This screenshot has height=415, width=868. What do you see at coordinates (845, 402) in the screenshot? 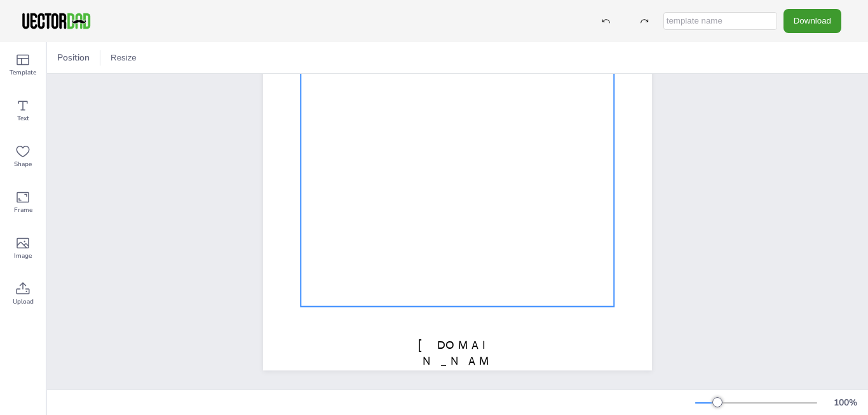
I see `div: 100 %` at bounding box center [845, 402].